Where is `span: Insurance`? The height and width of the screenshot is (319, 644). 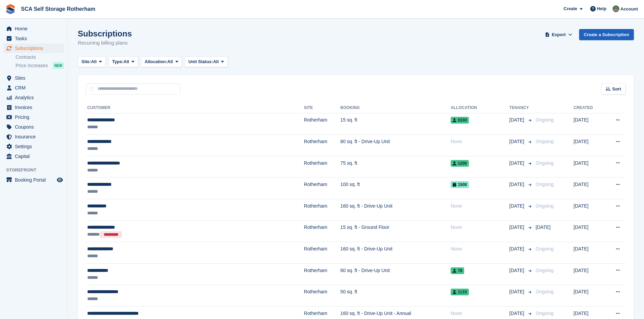 span: Insurance is located at coordinates (35, 137).